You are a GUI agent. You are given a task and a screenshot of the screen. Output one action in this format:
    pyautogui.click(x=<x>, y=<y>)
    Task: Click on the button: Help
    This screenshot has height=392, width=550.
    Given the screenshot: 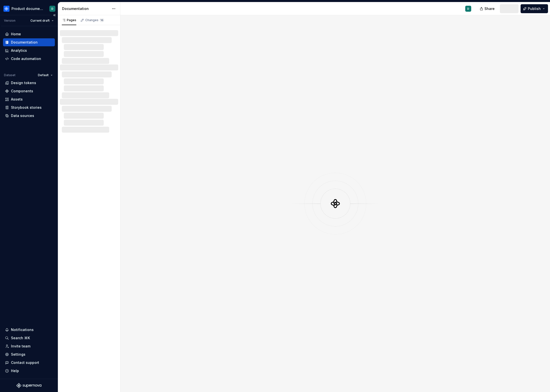 What is the action you would take?
    pyautogui.click(x=29, y=371)
    